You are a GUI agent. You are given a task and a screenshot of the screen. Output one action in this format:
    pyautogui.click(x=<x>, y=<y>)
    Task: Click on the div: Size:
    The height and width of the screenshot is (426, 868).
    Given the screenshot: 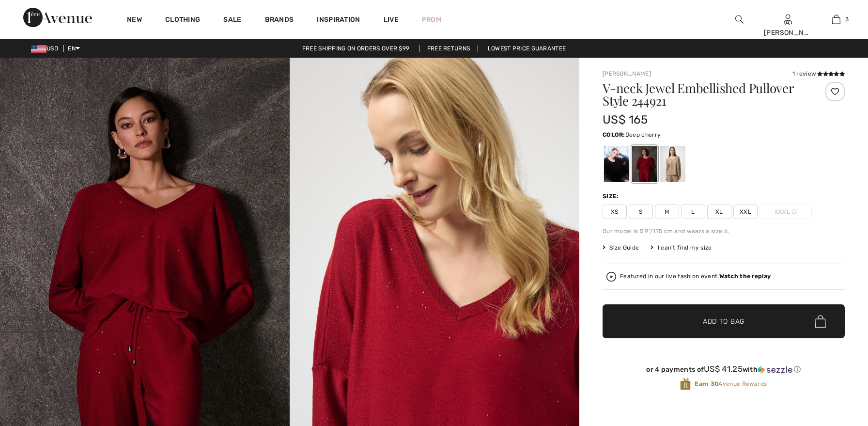 What is the action you would take?
    pyautogui.click(x=612, y=196)
    